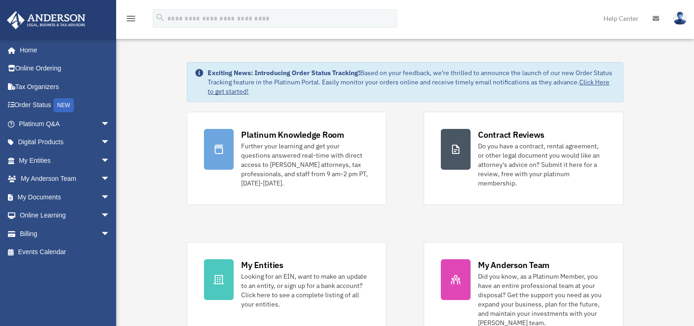  Describe the element at coordinates (63, 50) in the screenshot. I see `a: Home` at that location.